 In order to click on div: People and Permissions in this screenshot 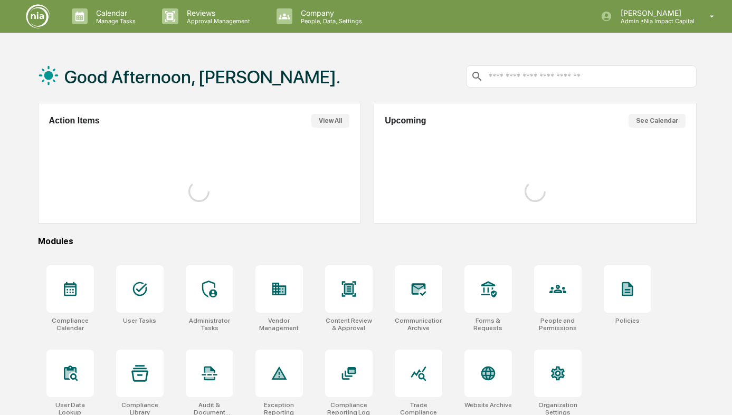, I will do `click(558, 324)`.